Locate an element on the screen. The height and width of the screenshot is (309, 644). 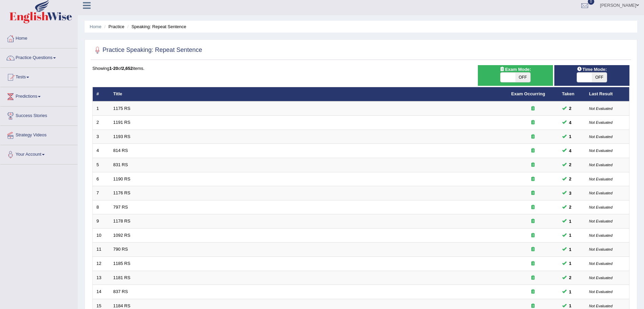
th: Last Result is located at coordinates (608, 94).